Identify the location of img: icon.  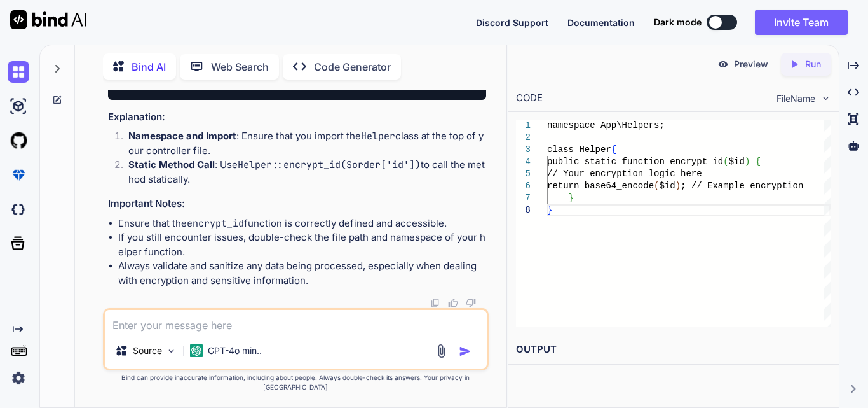
(465, 351).